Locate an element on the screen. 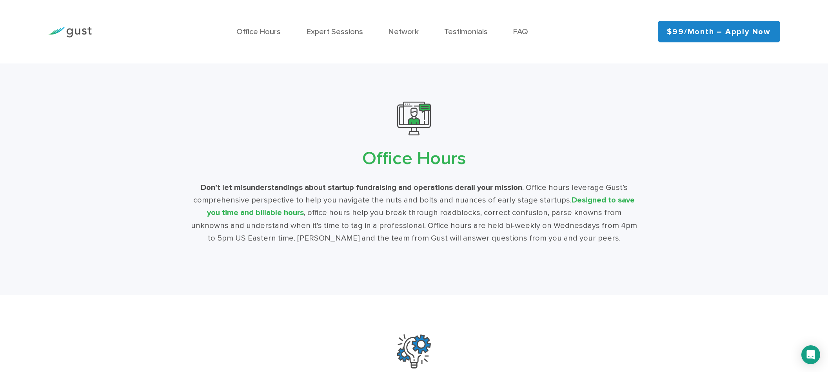 This screenshot has height=372, width=828. a: Expert Sessions is located at coordinates (335, 32).